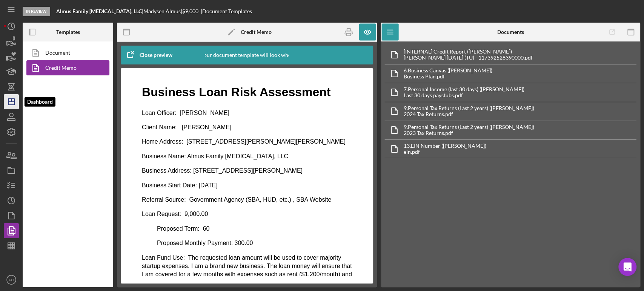  Describe the element at coordinates (36, 12) in the screenshot. I see `div: In Review` at that location.